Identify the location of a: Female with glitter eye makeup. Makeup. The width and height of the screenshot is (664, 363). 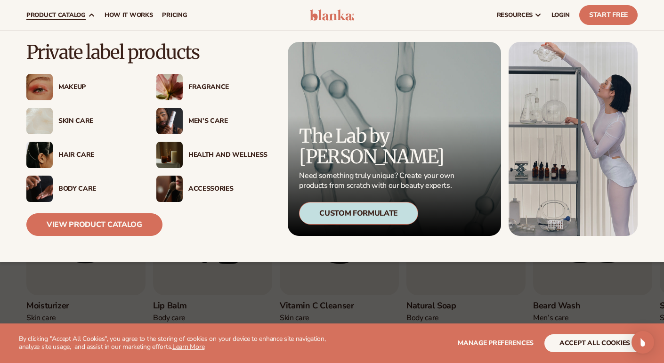
(82, 87).